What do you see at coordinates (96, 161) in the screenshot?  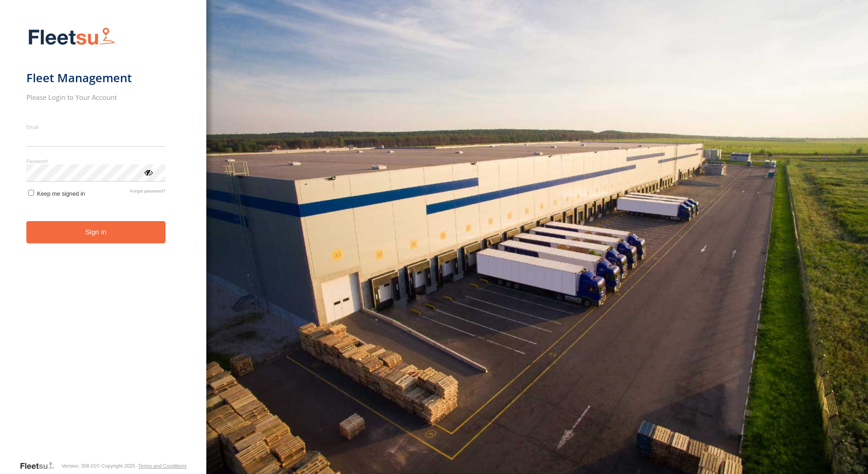 I see `label: Password` at bounding box center [96, 161].